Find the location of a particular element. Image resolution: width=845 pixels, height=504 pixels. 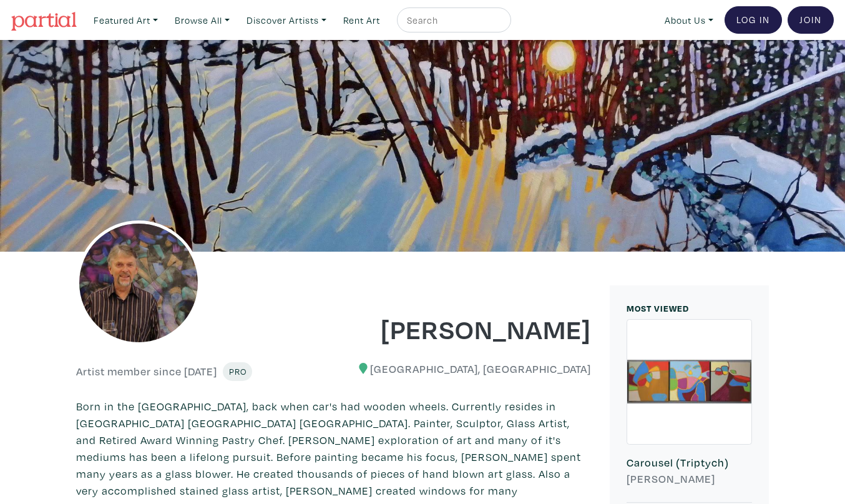

h6: Carousel (Triptych) is located at coordinates (689, 463).